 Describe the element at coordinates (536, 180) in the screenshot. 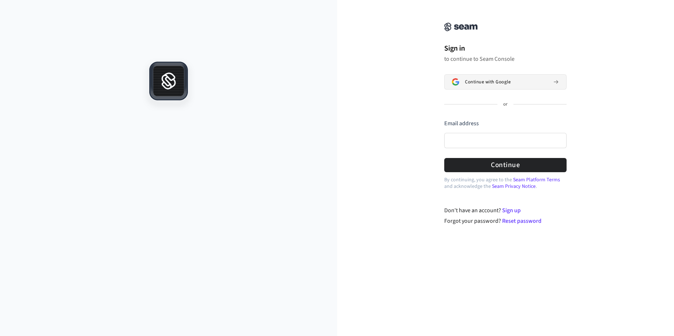

I see `a: Seam Platform Terms` at that location.